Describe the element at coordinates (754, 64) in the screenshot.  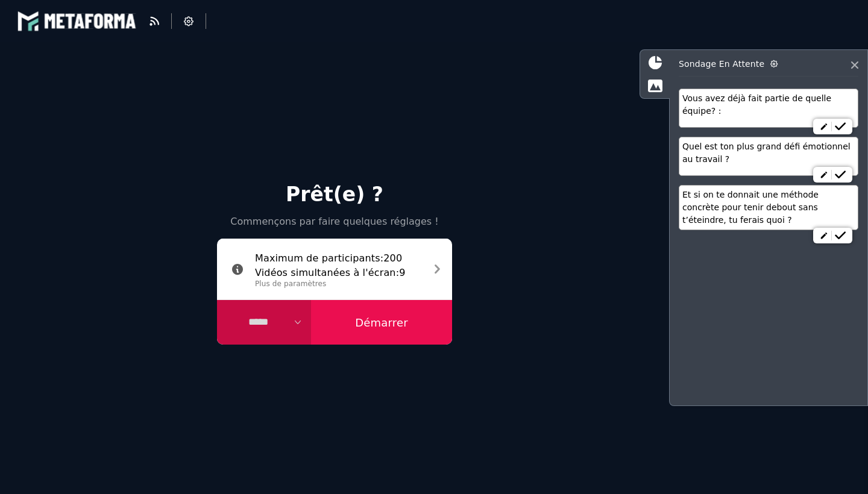
I see `h3: Sondage en attente` at that location.